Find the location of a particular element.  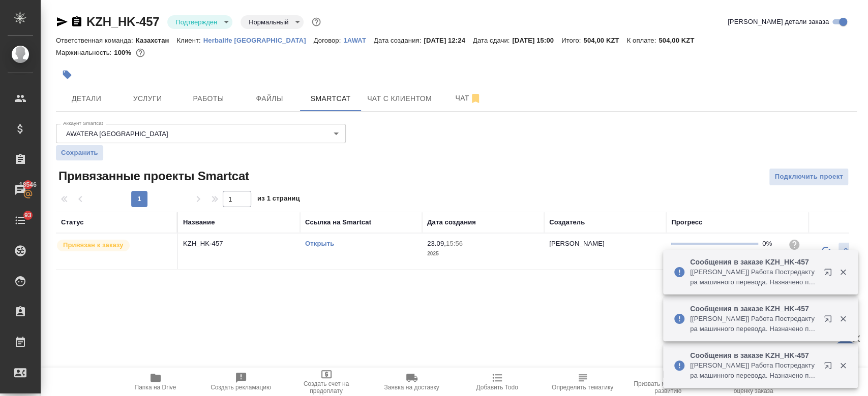

p: Договор: is located at coordinates (328, 40).